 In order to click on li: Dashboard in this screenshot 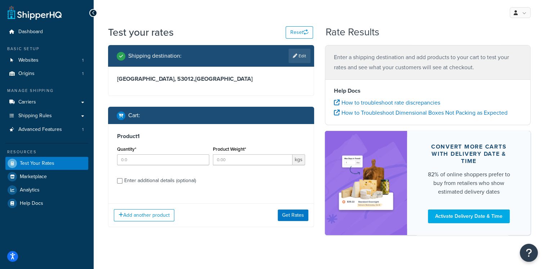, I will do `click(47, 32)`.